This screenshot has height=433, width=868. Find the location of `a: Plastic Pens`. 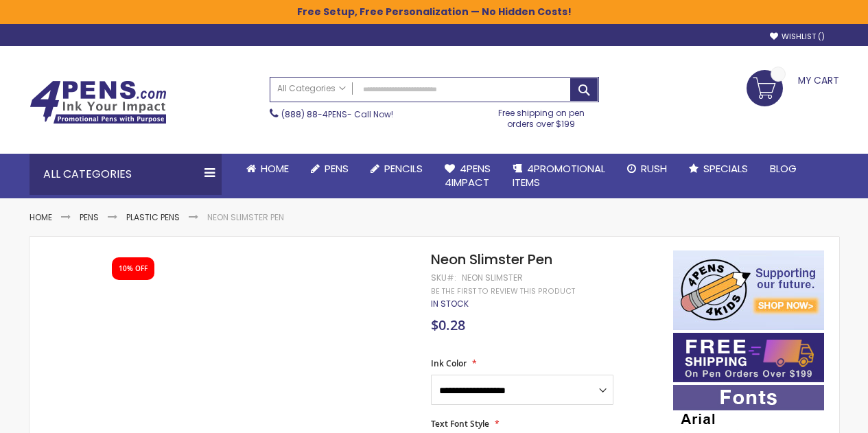

a: Plastic Pens is located at coordinates (153, 217).